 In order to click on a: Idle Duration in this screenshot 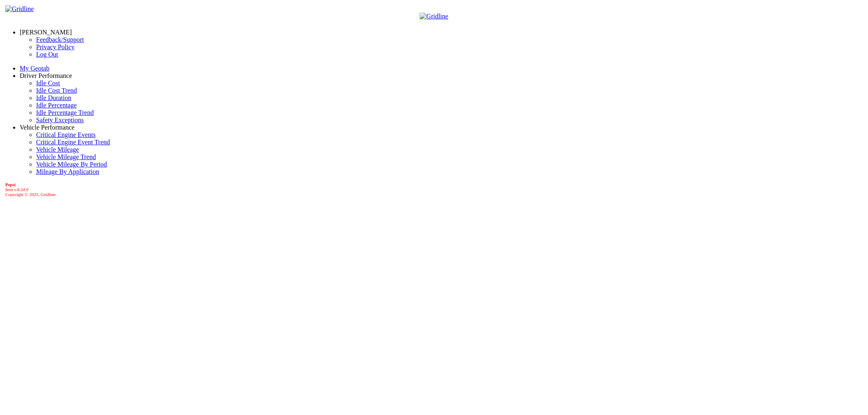, I will do `click(54, 97)`.